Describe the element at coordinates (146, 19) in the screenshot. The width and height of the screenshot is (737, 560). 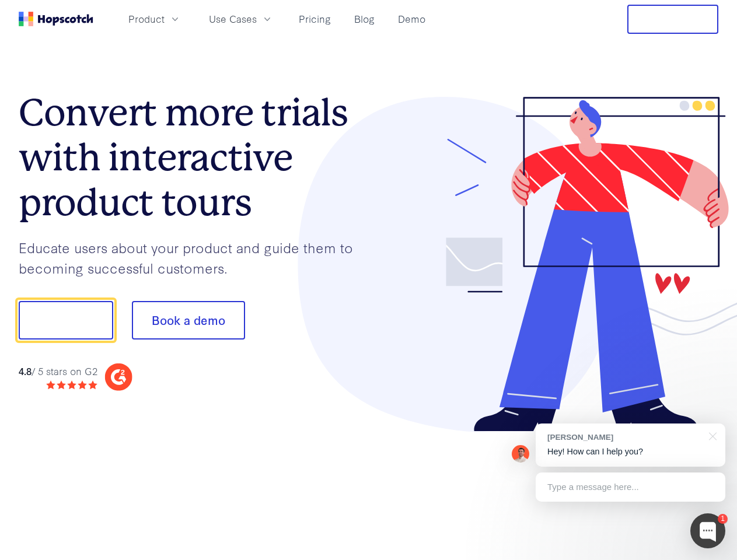
I see `span: Product` at that location.